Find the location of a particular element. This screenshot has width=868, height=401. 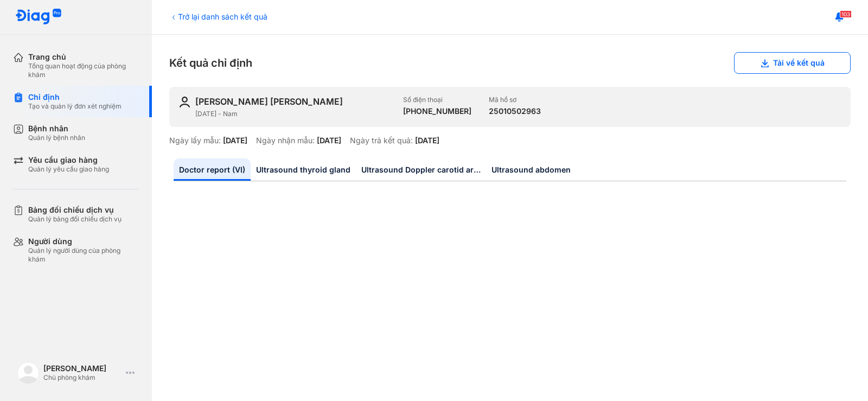

div: Quản lý bảng đối chiếu dịch vụ is located at coordinates (75, 219).